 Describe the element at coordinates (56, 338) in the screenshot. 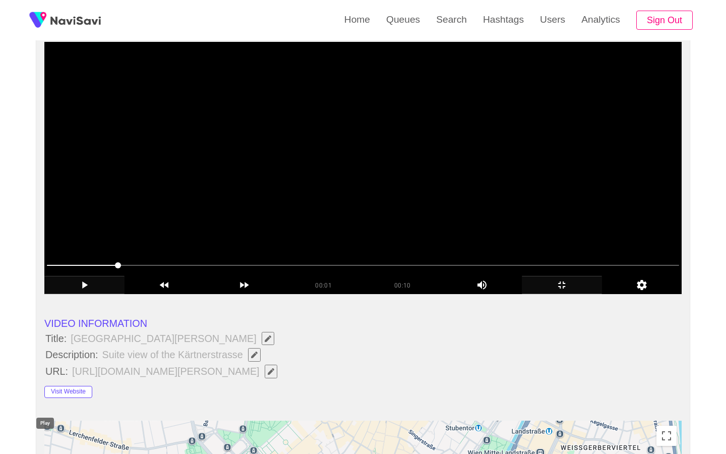

I see `span: Title:` at that location.